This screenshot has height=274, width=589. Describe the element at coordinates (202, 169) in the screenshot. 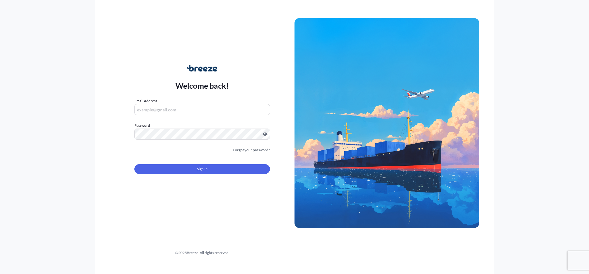

I see `span: Sign In` at that location.